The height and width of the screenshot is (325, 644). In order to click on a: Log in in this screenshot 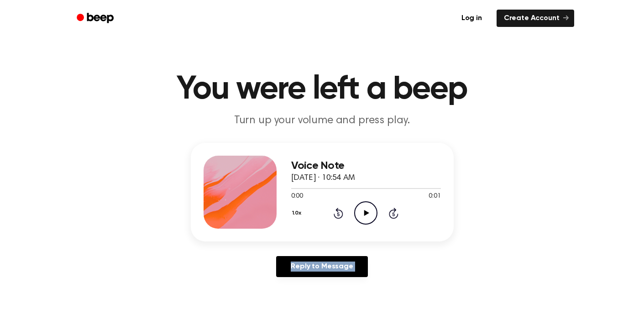, I will do `click(471, 19)`.